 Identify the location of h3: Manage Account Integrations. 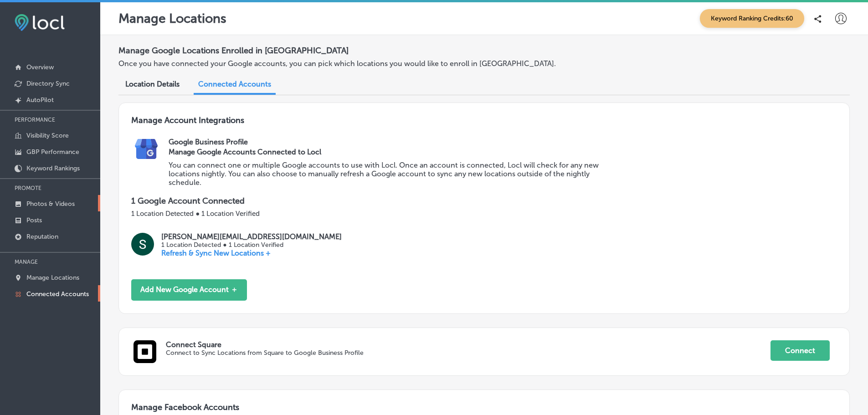
(484, 126).